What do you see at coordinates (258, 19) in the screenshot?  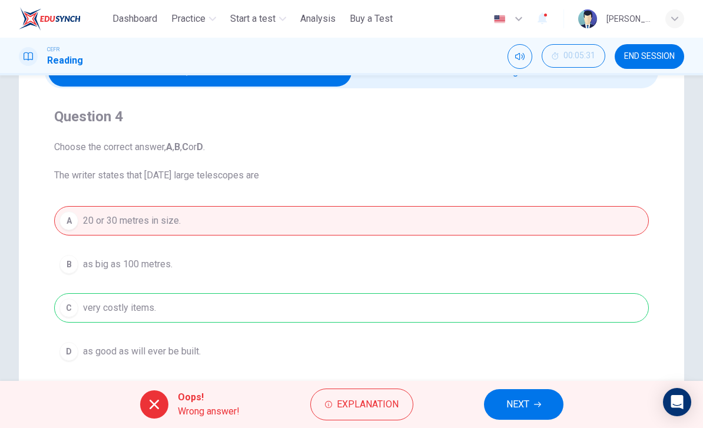 I see `button: Start a test` at bounding box center [258, 19].